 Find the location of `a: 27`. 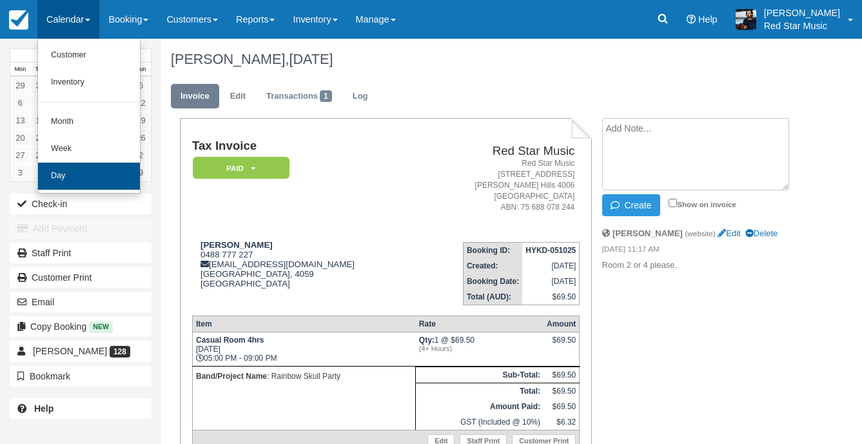

a: 27 is located at coordinates (20, 155).